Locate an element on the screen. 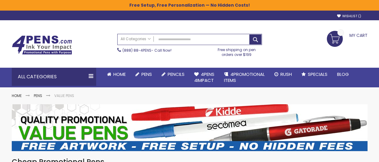 This screenshot has width=379, height=162. a: All Categories is located at coordinates (136, 39).